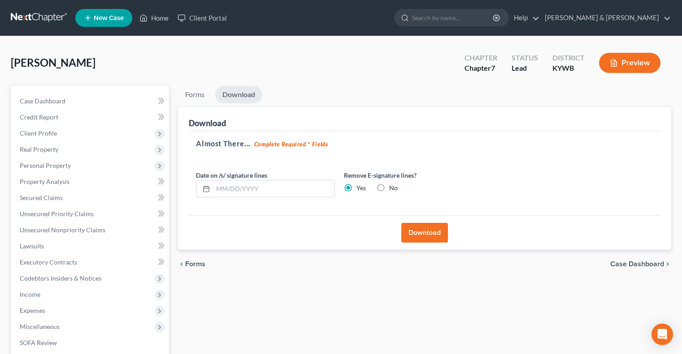 The width and height of the screenshot is (682, 354). I want to click on a: Case Dashboard chevron_right, so click(640, 264).